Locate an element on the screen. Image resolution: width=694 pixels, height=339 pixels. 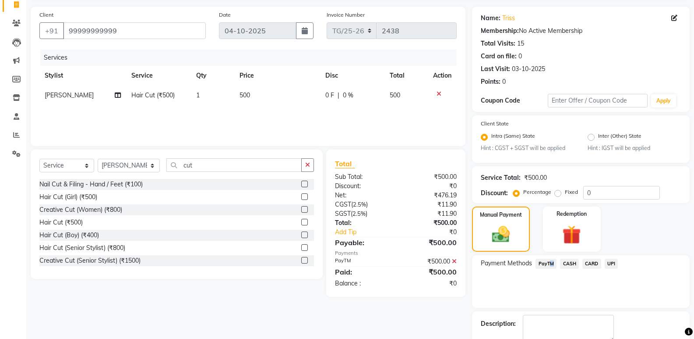
th: Stylist is located at coordinates (83, 75).